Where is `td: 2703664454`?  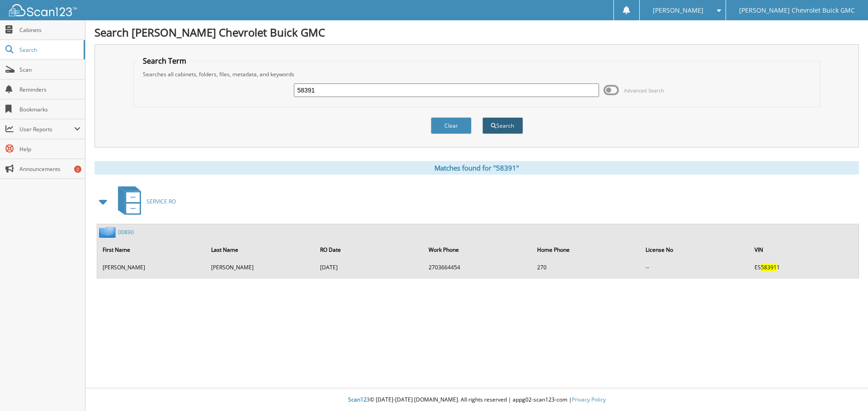 td: 2703664454 is located at coordinates (478, 267).